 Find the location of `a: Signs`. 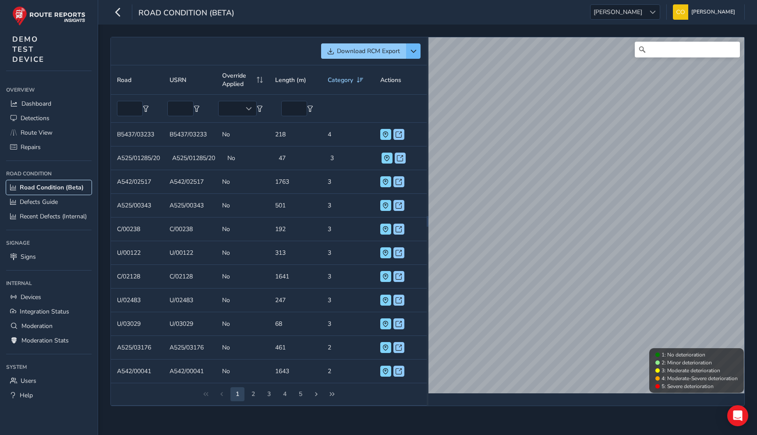

a: Signs is located at coordinates (49, 256).